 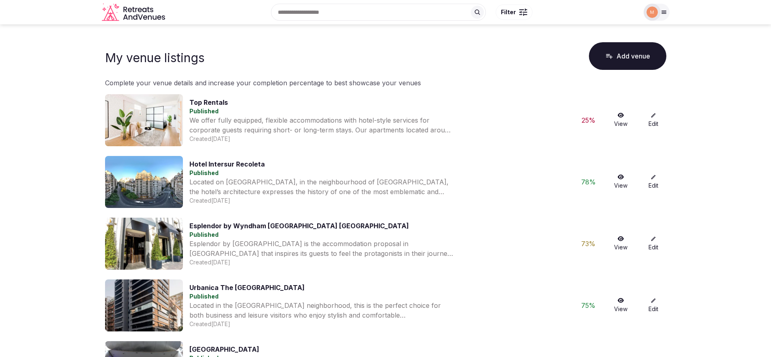 I want to click on a: Top Rentals, so click(x=209, y=102).